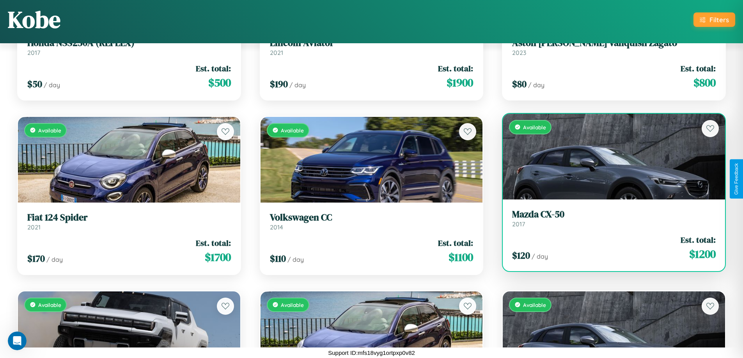  I want to click on a: Lincoln Aviator2021, so click(372, 47).